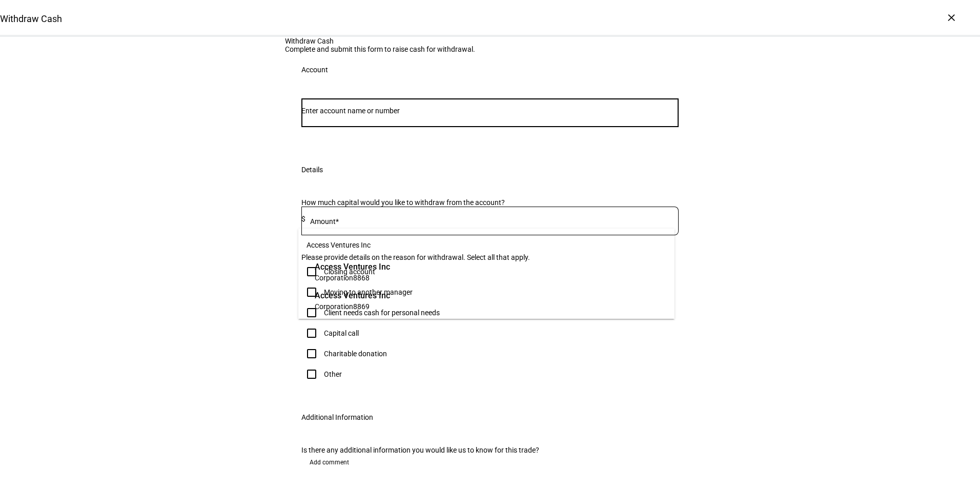  Describe the element at coordinates (337, 417) in the screenshot. I see `div: Additional Information` at that location.